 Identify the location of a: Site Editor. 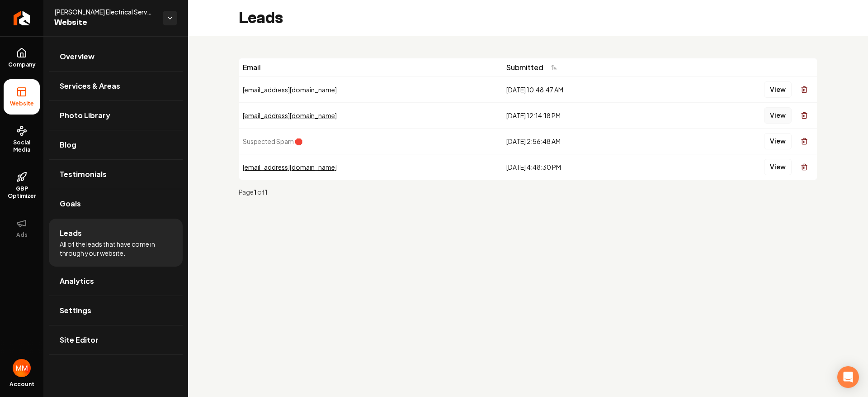
(116, 340).